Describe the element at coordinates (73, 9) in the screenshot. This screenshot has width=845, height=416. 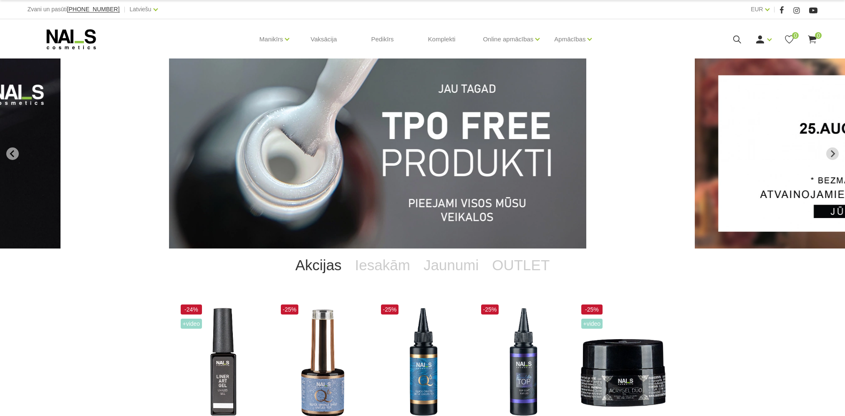
I see `div: Zvani un pasūti` at that location.